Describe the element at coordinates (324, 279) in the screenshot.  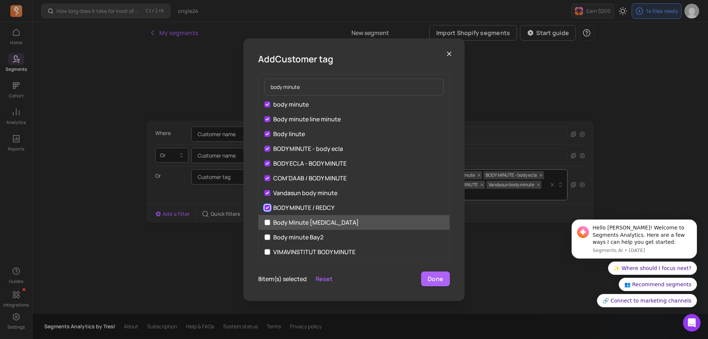
I see `button: Reset` at that location.